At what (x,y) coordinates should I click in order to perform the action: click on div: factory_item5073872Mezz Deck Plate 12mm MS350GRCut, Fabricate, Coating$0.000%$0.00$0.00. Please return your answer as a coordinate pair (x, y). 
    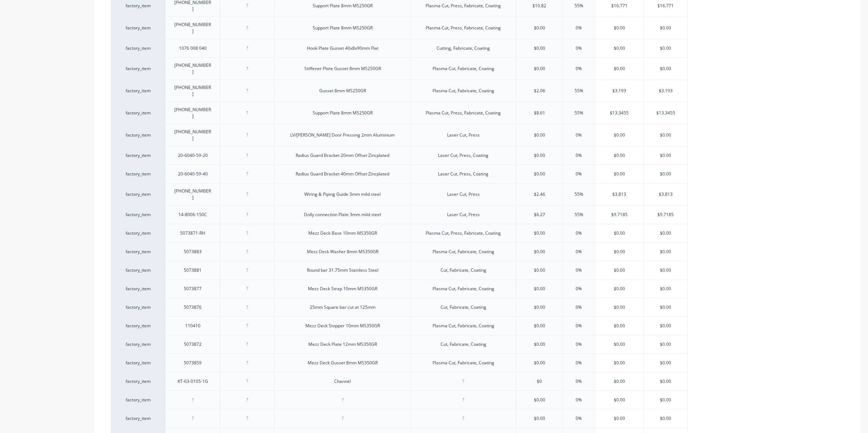
    Looking at the image, I should click on (399, 344).